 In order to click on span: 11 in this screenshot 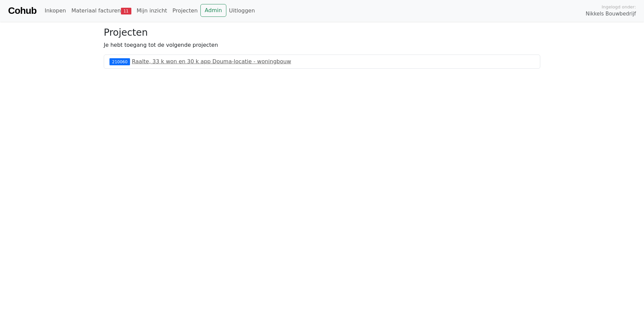, I will do `click(126, 11)`.